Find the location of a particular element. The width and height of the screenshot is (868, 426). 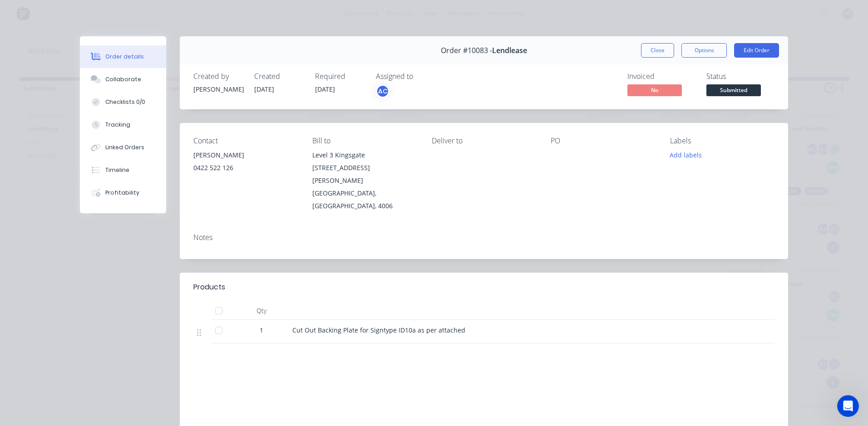

button: Profitability is located at coordinates (123, 193).